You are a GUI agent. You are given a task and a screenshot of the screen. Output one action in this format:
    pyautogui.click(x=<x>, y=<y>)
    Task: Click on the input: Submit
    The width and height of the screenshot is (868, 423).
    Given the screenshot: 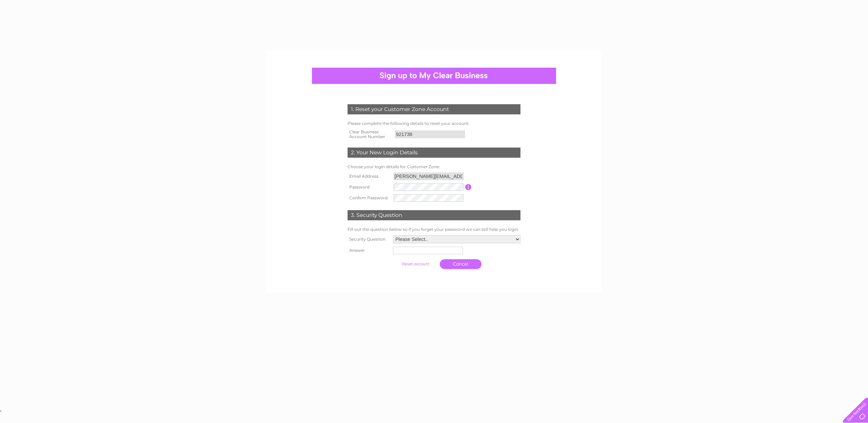 What is the action you would take?
    pyautogui.click(x=416, y=264)
    